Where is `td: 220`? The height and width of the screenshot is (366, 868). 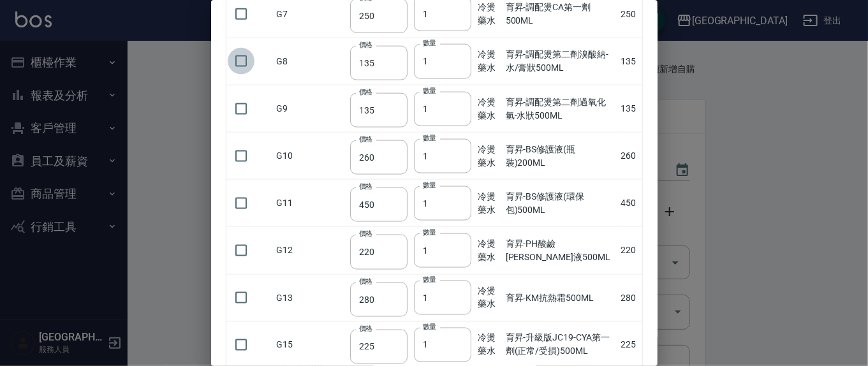 td: 220 is located at coordinates (630, 251).